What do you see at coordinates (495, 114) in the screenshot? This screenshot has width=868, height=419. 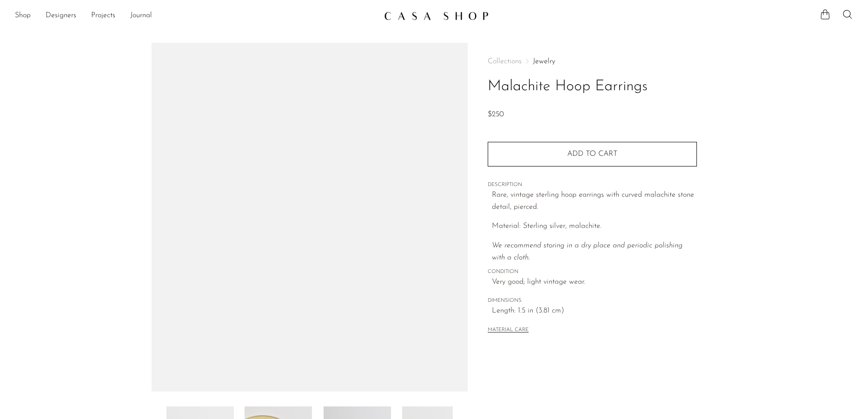 I see `span: $250` at bounding box center [495, 114].